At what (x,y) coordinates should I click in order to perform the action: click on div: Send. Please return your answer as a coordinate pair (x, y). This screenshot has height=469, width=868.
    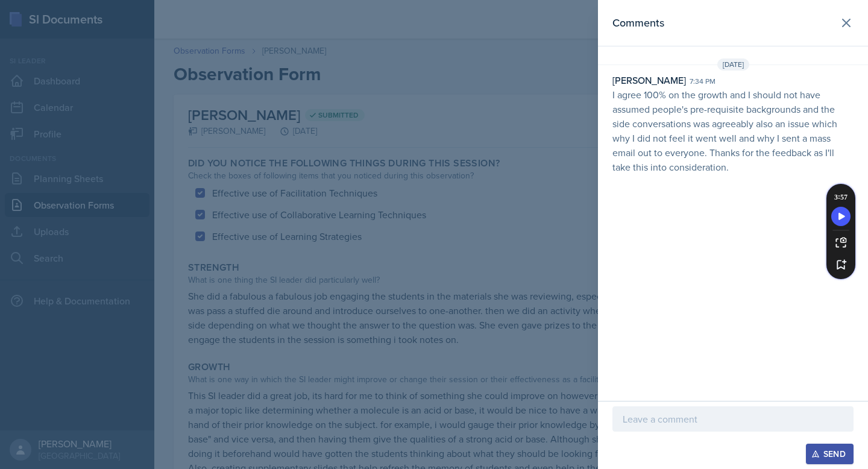
    Looking at the image, I should click on (830, 454).